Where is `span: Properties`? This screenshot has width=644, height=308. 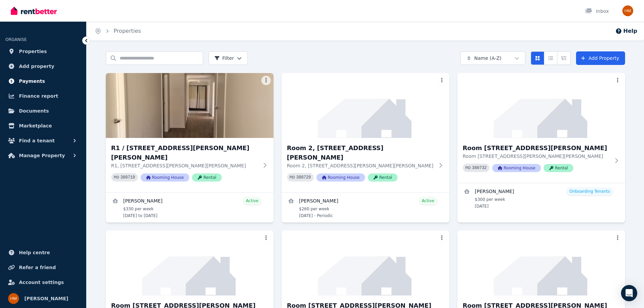 span: Properties is located at coordinates (33, 52).